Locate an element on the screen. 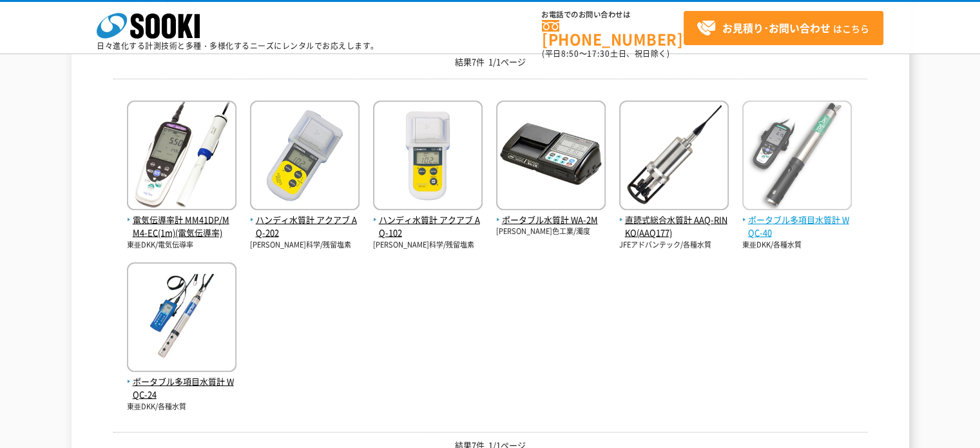 This screenshot has width=980, height=448. span: ポータブル水質計 WA-2M is located at coordinates (551, 220).